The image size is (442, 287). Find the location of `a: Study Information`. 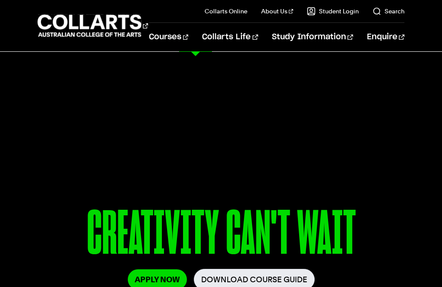

a: Study Information is located at coordinates (312, 37).